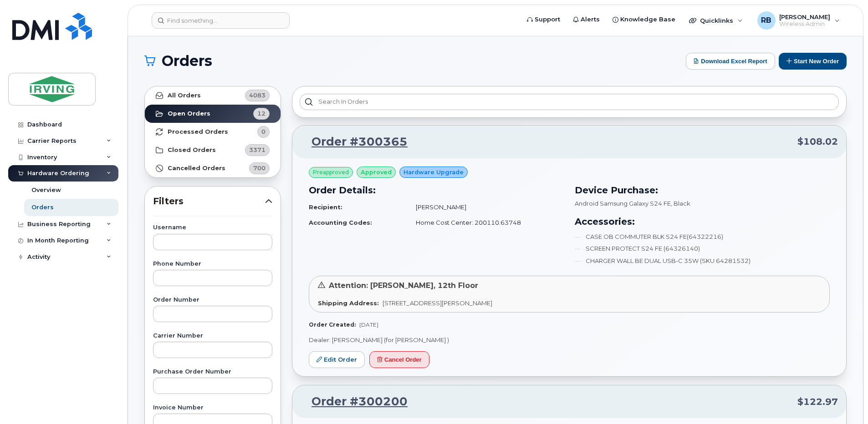 This screenshot has width=868, height=424. I want to click on span: approved, so click(376, 172).